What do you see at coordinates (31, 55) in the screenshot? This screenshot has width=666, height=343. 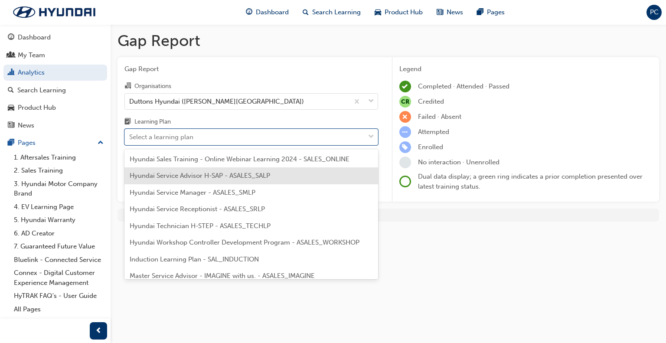 I see `div: My Team` at bounding box center [31, 55].